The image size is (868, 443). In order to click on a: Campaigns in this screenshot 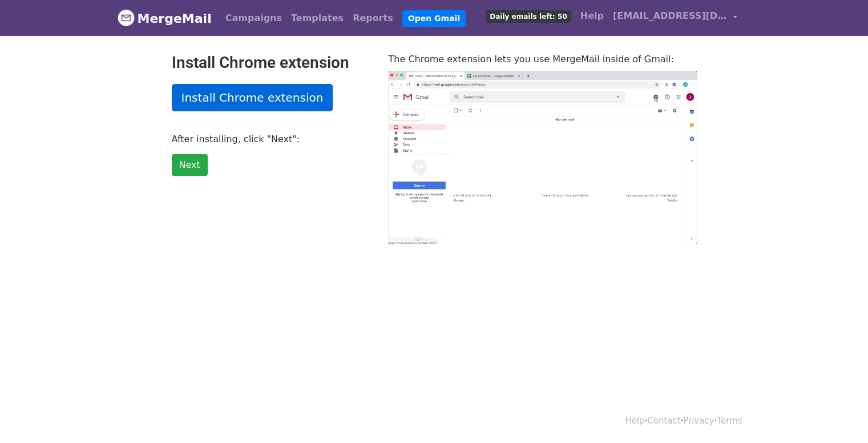, I will do `click(254, 19)`.